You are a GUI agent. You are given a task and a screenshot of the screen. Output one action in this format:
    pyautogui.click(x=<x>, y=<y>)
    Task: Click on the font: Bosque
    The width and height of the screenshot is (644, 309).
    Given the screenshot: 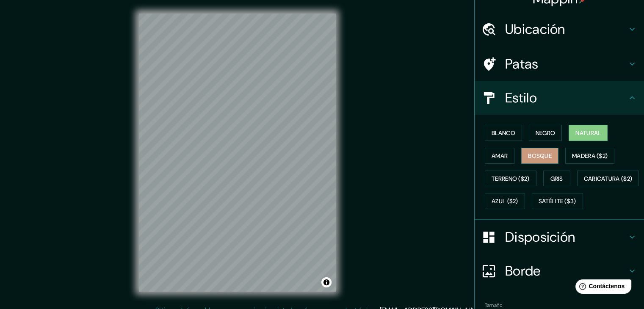 What is the action you would take?
    pyautogui.click(x=540, y=156)
    